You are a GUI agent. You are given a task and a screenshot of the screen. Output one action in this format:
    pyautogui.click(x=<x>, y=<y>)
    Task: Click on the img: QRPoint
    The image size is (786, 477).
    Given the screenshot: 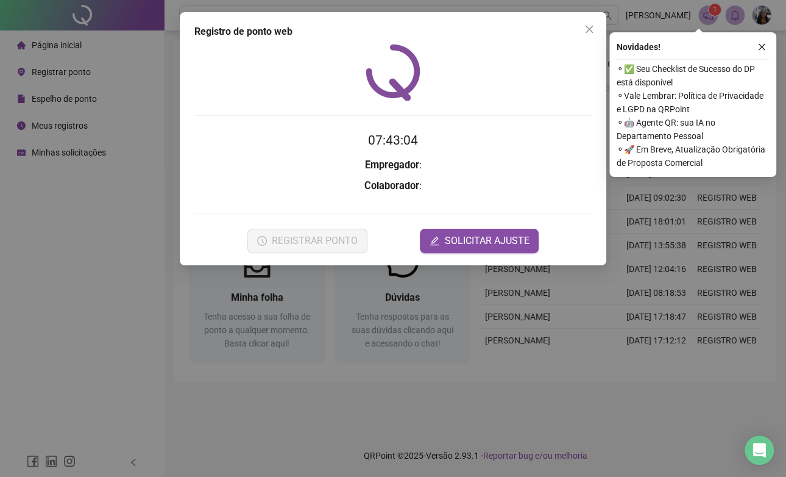 What is the action you would take?
    pyautogui.click(x=393, y=72)
    